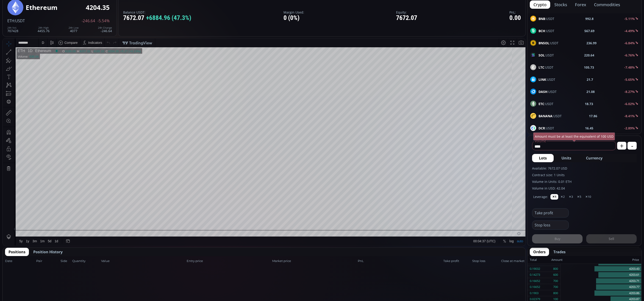 Image resolution: width=644 pixels, height=301 pixels. What do you see at coordinates (601, 275) in the screenshot?
I see `div: 4203.61` at bounding box center [601, 275].